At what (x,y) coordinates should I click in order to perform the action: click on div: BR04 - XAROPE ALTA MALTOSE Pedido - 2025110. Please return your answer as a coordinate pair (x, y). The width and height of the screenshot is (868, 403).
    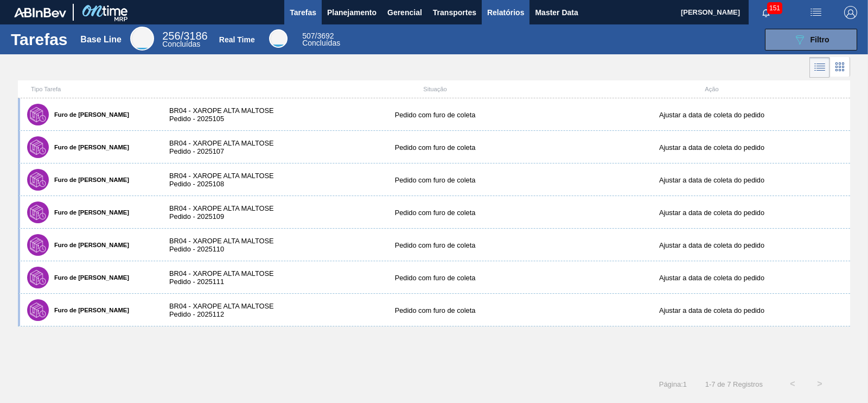
    Looking at the image, I should click on (227, 245).